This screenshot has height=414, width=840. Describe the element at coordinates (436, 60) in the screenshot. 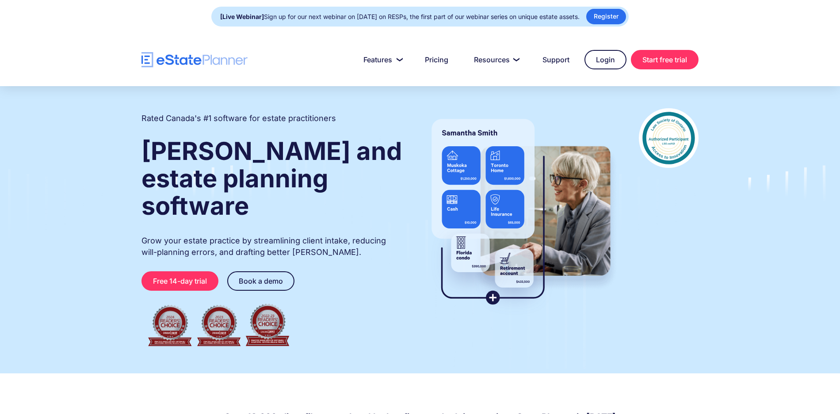

I see `a: Pricing` at that location.